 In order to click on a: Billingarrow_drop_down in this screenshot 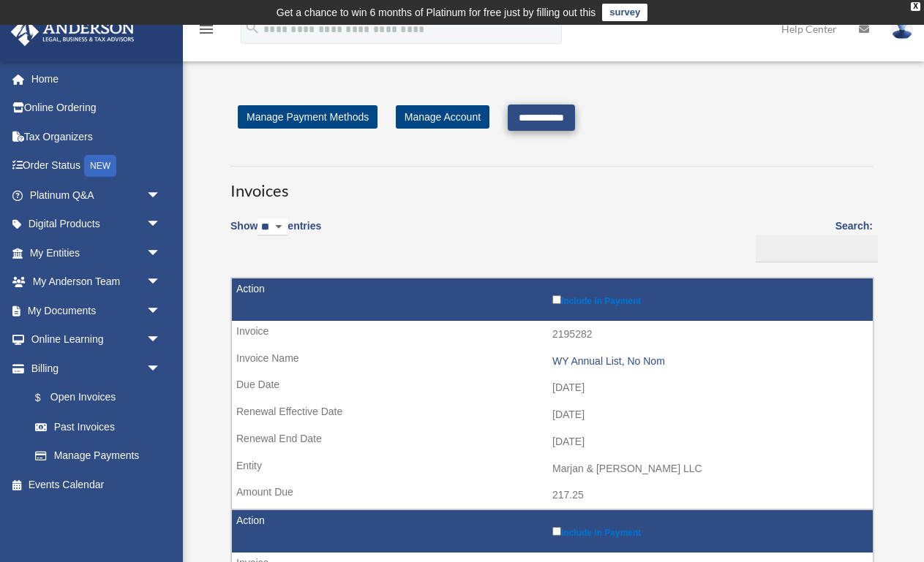, I will do `click(92, 369)`.